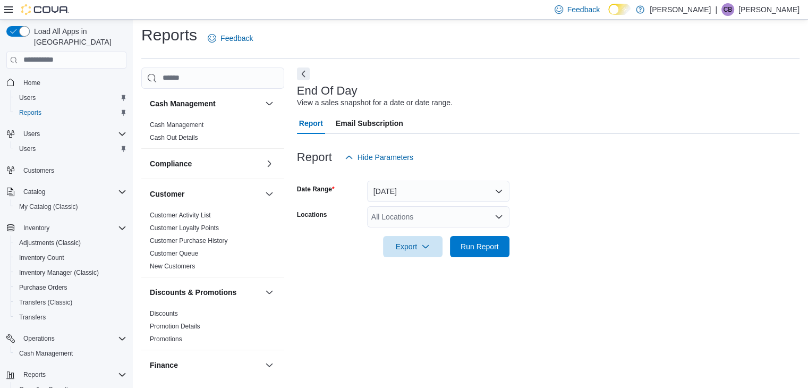 Image resolution: width=808 pixels, height=388 pixels. What do you see at coordinates (189, 241) in the screenshot?
I see `span: Customer Purchase History` at bounding box center [189, 241].